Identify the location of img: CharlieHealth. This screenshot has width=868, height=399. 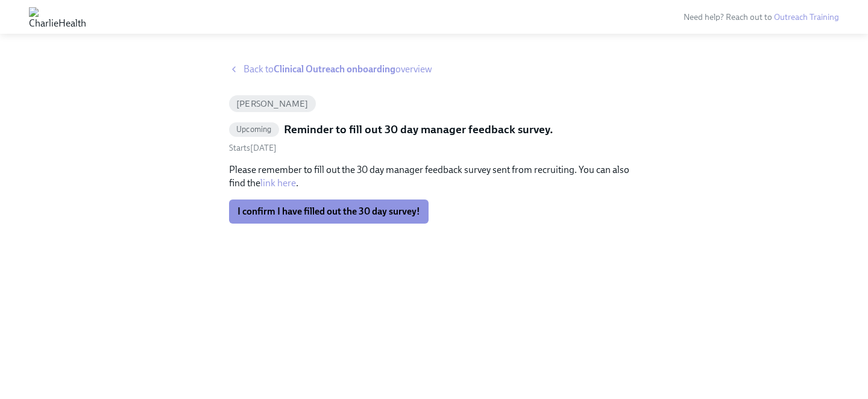
(57, 17).